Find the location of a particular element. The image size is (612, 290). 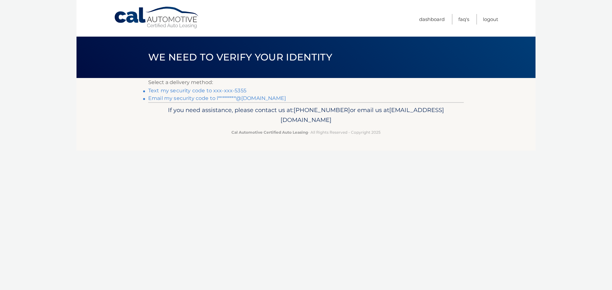

strong: Cal Automotive Certified Auto Leasing is located at coordinates (269, 132).